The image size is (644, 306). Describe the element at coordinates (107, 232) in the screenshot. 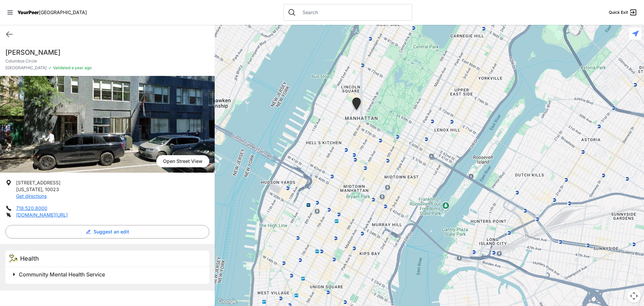

I see `button: Suggest an edit` at that location.